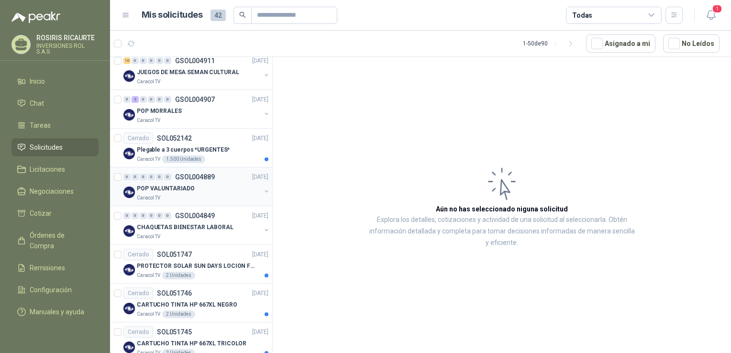  What do you see at coordinates (55, 169) in the screenshot?
I see `a: Licitaciones` at bounding box center [55, 169].